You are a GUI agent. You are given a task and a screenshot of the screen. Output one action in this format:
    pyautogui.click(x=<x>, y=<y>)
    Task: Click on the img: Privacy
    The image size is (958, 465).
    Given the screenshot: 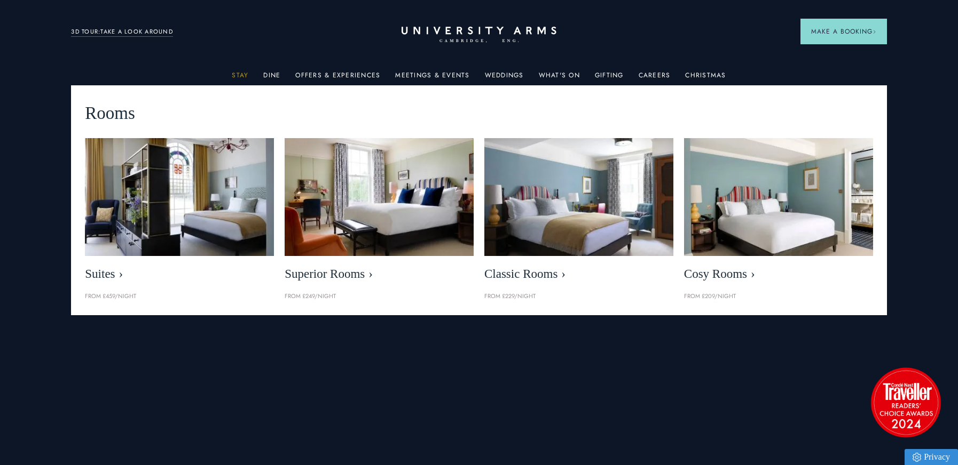 What is the action you would take?
    pyautogui.click(x=917, y=457)
    